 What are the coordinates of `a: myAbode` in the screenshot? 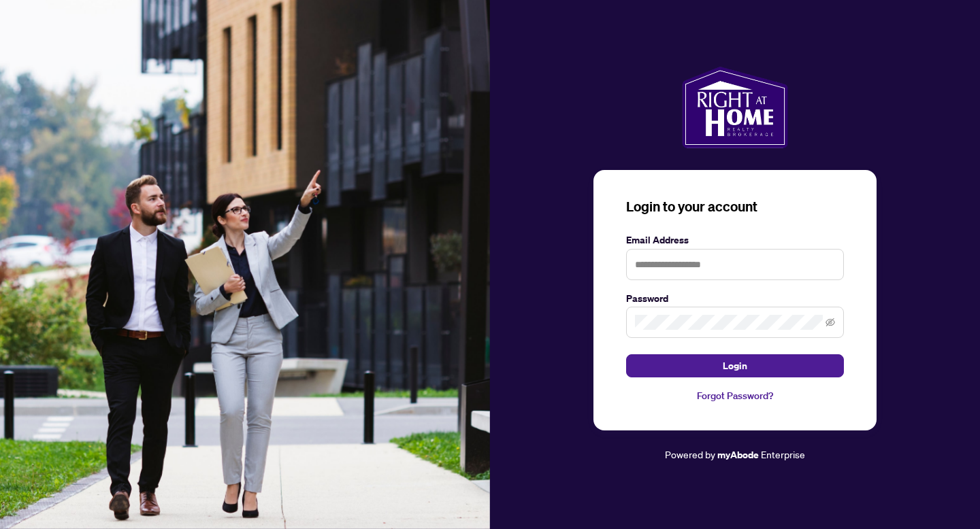 It's located at (738, 455).